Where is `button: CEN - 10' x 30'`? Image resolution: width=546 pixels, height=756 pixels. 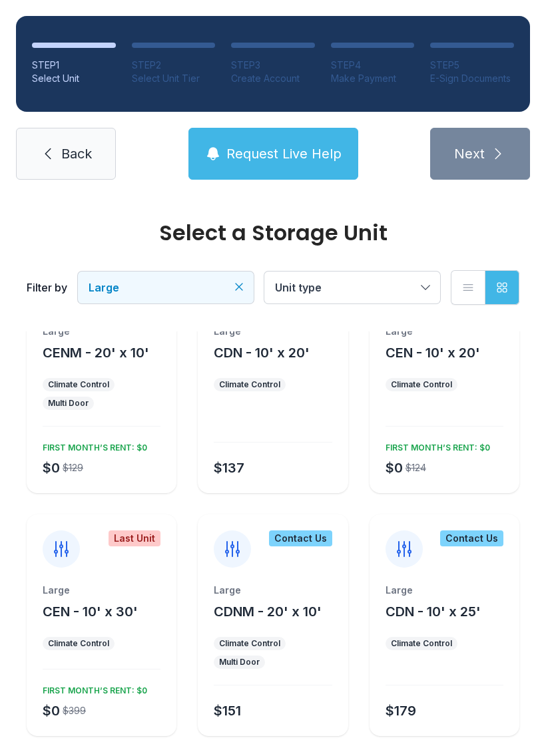
button: CEN - 10' x 30' is located at coordinates (90, 612).